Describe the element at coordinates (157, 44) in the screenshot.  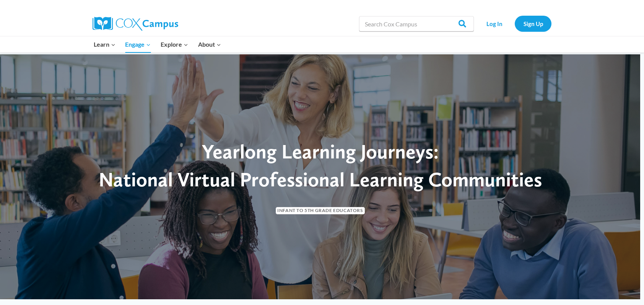
I see `nav: Primary Navigation` at that location.